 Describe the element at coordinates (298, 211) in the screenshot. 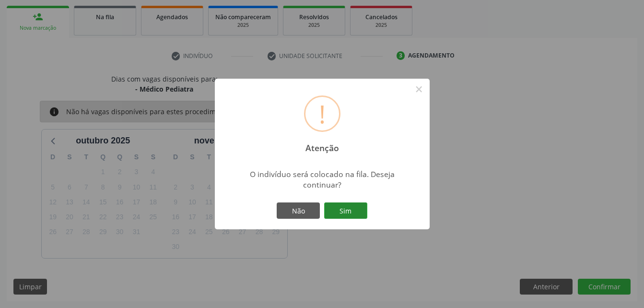

I see `button: Não` at that location.